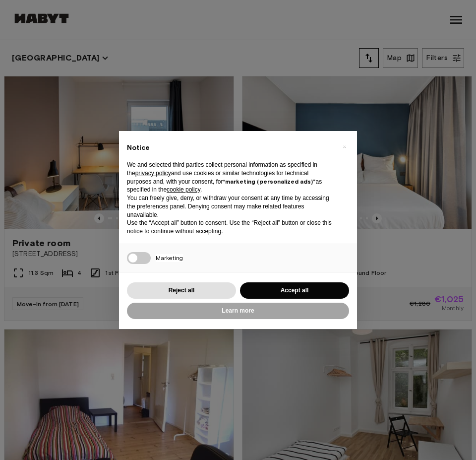  Describe the element at coordinates (230, 227) in the screenshot. I see `p: Use the “Accept all” button to consent. Use the “Reject all” button or close this notice to conti...` at that location.